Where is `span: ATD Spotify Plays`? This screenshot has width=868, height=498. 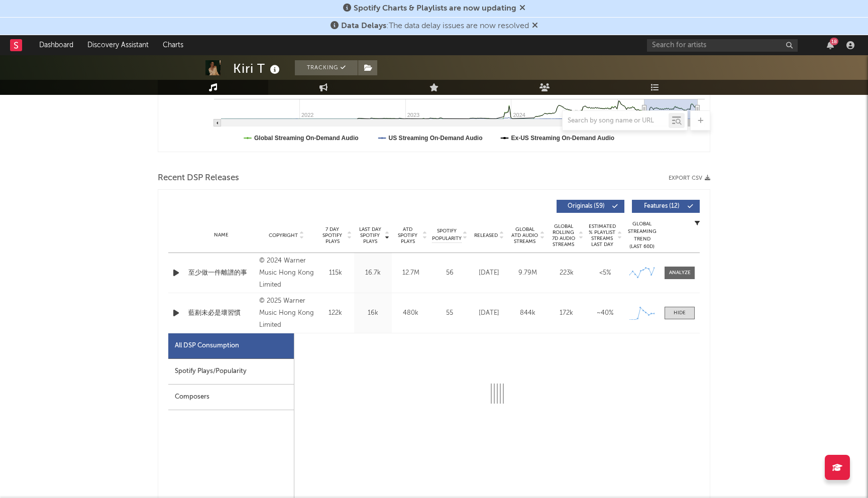
span: ATD Spotify Plays is located at coordinates (407, 235).